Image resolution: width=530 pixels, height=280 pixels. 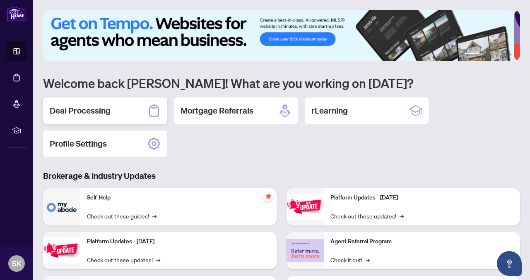 What do you see at coordinates (281, 176) in the screenshot?
I see `h3: Brokerage & Industry Updates` at bounding box center [281, 176].